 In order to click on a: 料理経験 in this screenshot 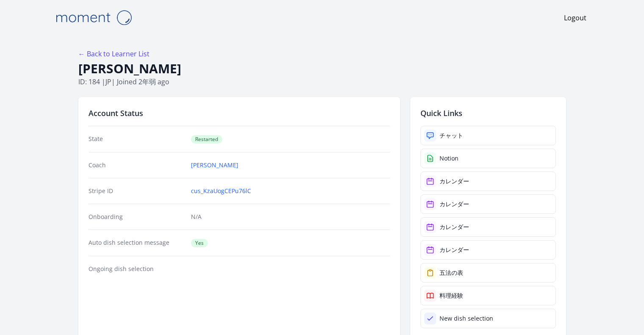, I will do `click(488, 295)`.